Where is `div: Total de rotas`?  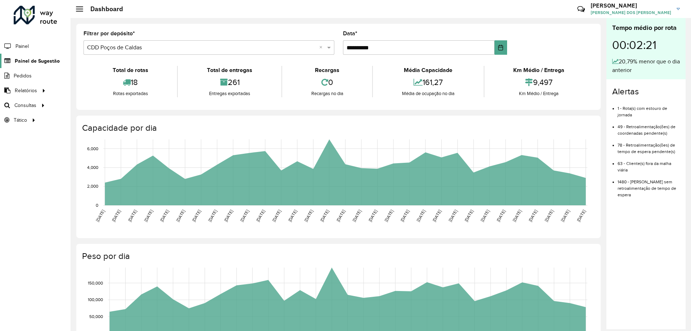 div: Total de rotas is located at coordinates (130, 70).